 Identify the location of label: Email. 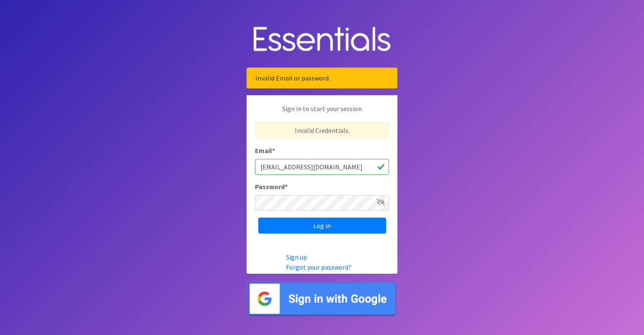
(265, 151).